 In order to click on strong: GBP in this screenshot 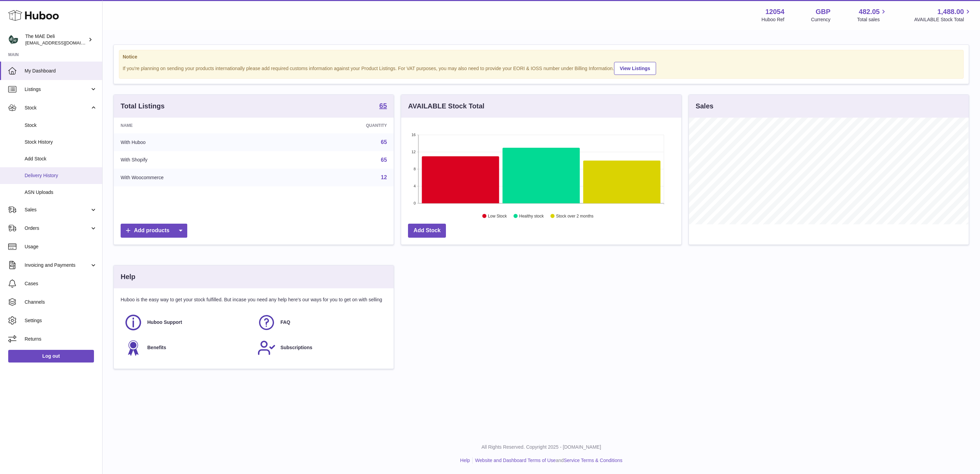, I will do `click(823, 11)`.